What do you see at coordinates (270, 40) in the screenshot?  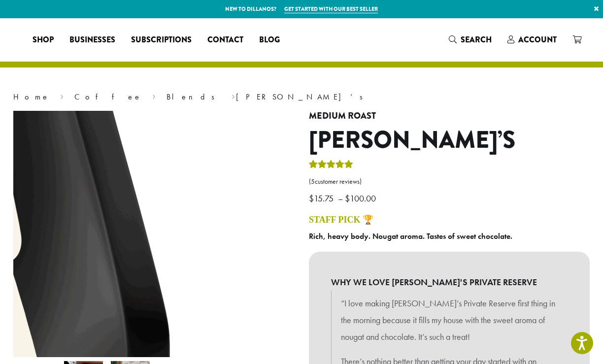 I see `span: Blog` at bounding box center [270, 40].